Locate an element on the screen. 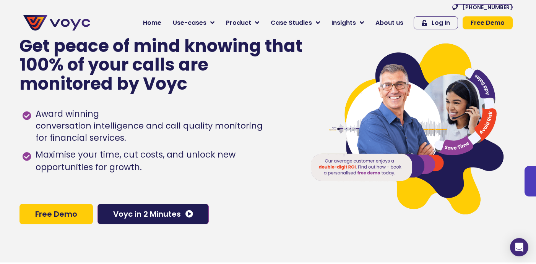  span: Maximise your time, cut costs, and unlock new opportunities for growth. is located at coordinates (164, 162).